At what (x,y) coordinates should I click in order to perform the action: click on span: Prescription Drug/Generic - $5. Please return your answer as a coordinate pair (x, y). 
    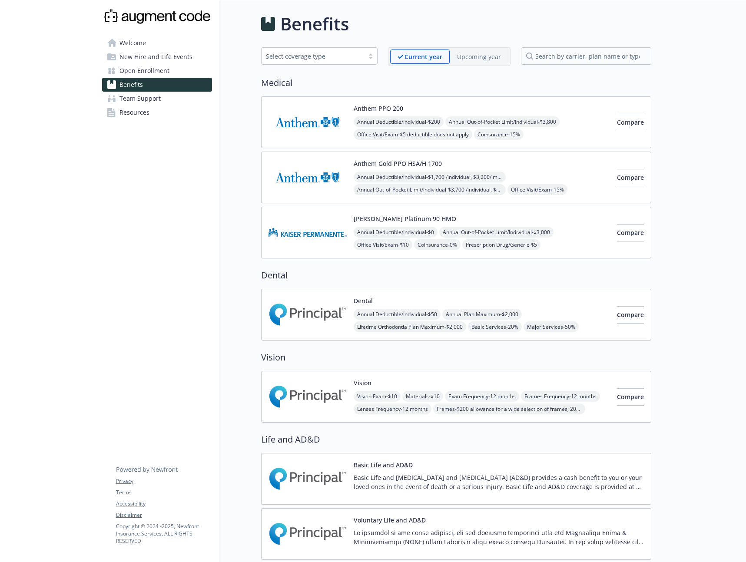
    Looking at the image, I should click on (502, 245).